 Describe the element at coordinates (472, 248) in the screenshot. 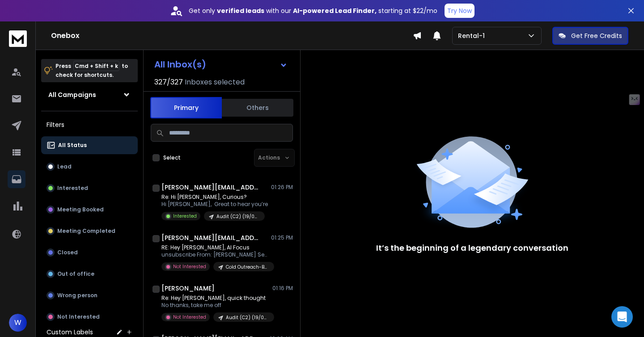

I see `p: It’s the beginning of a legendary conversation` at that location.